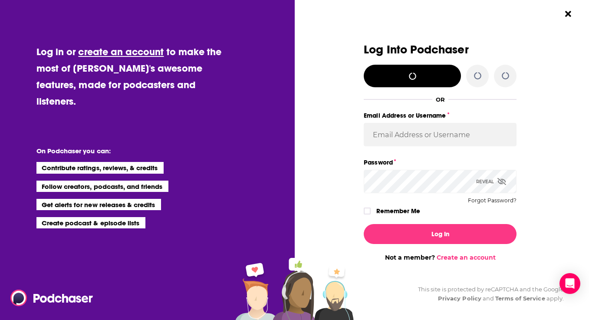 Image resolution: width=589 pixels, height=320 pixels. I want to click on h3: Log Into Podchaser, so click(440, 49).